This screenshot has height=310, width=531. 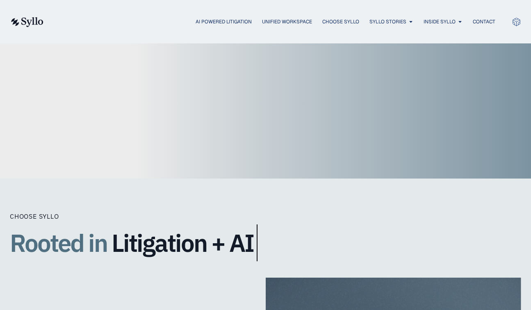 I want to click on nav: Menu, so click(x=278, y=22).